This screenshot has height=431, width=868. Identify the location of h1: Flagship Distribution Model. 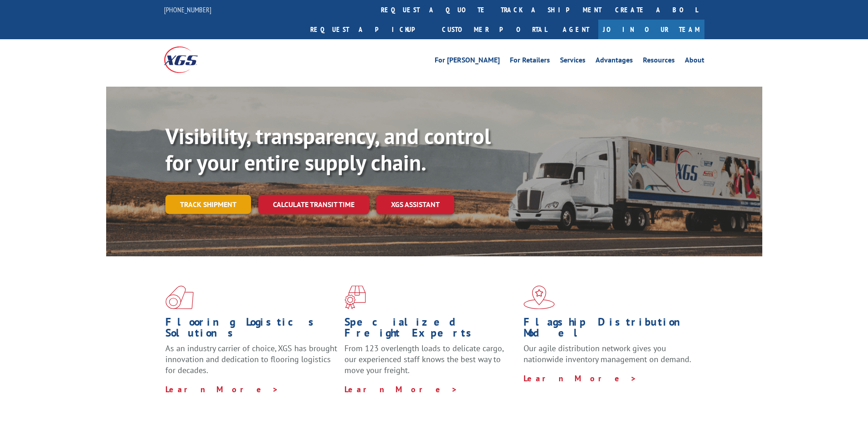
(610, 329).